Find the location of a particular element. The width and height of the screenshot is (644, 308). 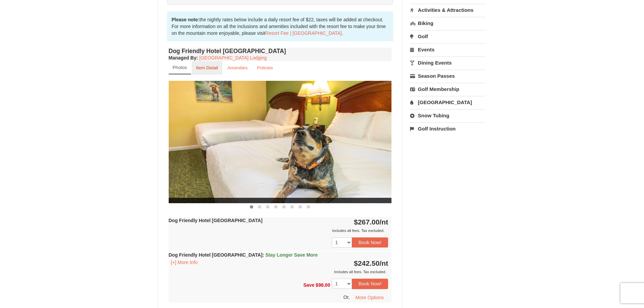

a: Season Passes is located at coordinates (448, 76).